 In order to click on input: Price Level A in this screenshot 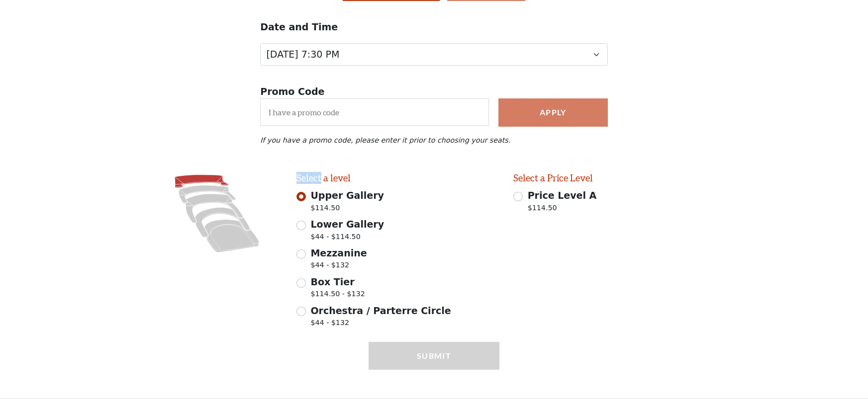, I will do `click(518, 196)`.